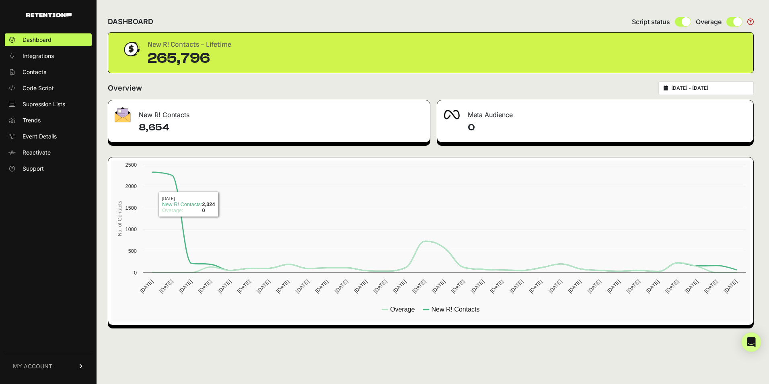  What do you see at coordinates (130, 22) in the screenshot?
I see `h2: DASHBOARD` at bounding box center [130, 22].